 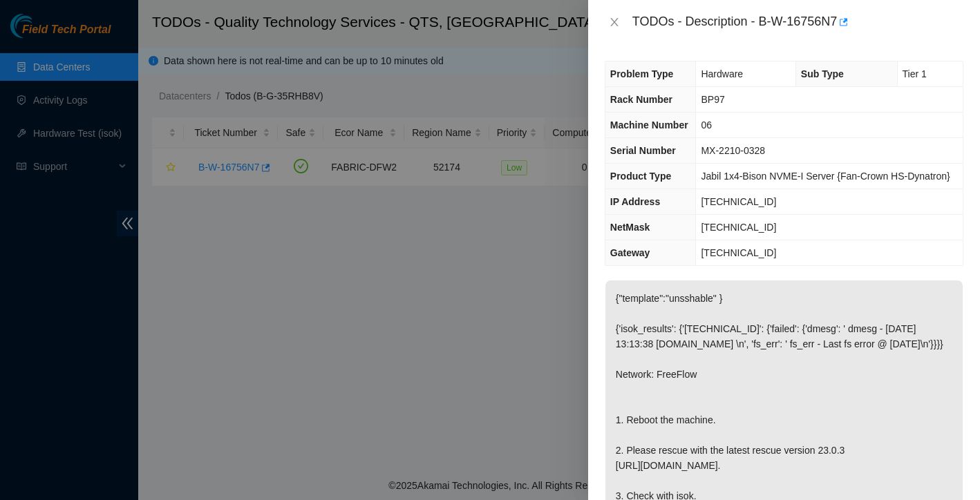 What do you see at coordinates (641, 176) in the screenshot?
I see `span: Product Type` at bounding box center [641, 176].